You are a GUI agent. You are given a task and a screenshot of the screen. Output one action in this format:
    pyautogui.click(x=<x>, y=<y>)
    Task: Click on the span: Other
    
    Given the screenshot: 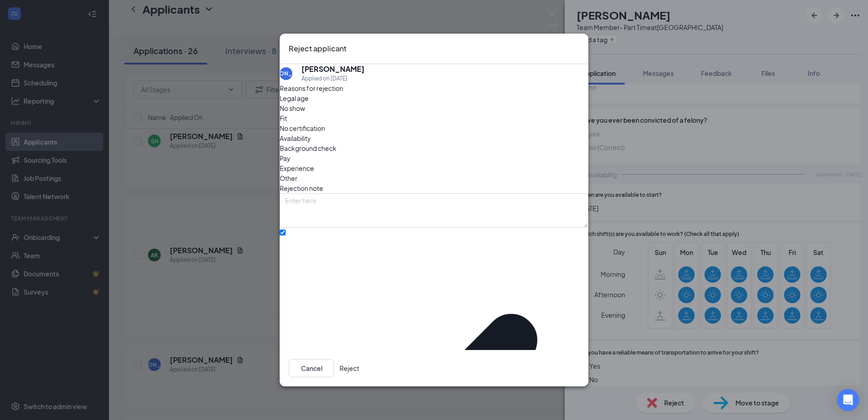 What is the action you would take?
    pyautogui.click(x=289, y=178)
    